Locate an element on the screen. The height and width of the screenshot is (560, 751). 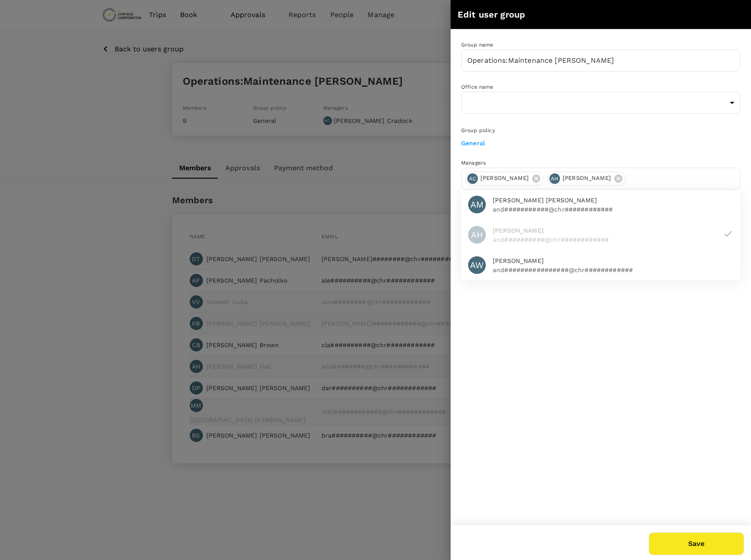
span: Office name is located at coordinates (477, 87).